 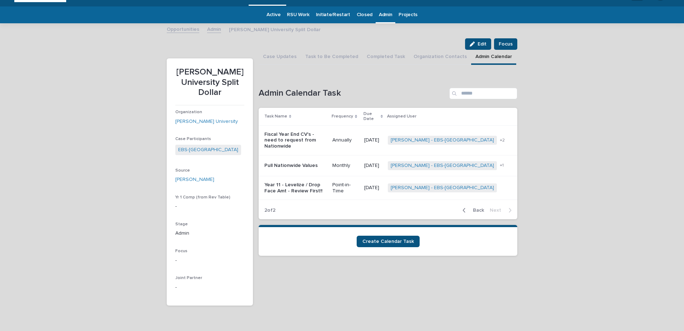 I want to click on span: Yr 1 Comp (from Rev Table), so click(x=203, y=197).